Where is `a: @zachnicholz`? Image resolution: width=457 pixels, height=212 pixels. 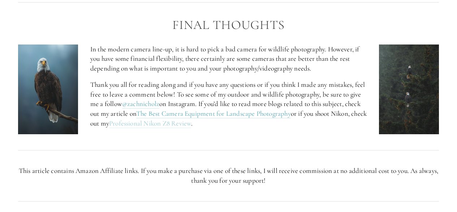
a: @zachnicholz is located at coordinates (141, 104).